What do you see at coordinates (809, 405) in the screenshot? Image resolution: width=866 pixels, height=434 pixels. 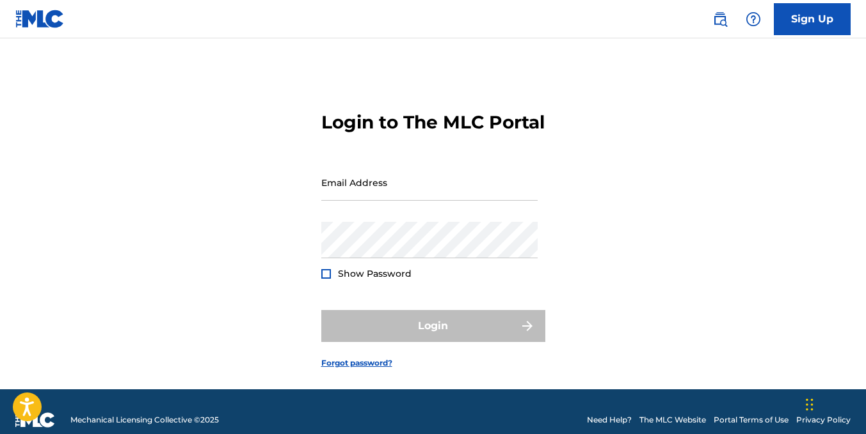 I see `div: Drag` at bounding box center [809, 405].